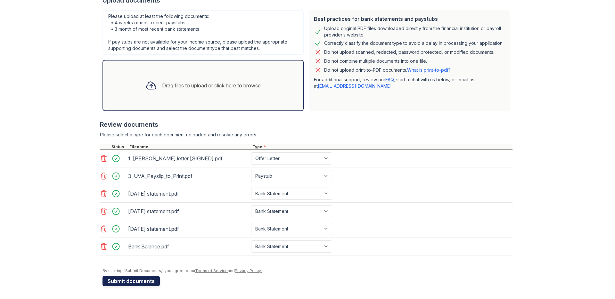  Describe the element at coordinates (119, 147) in the screenshot. I see `div: Status` at that location.